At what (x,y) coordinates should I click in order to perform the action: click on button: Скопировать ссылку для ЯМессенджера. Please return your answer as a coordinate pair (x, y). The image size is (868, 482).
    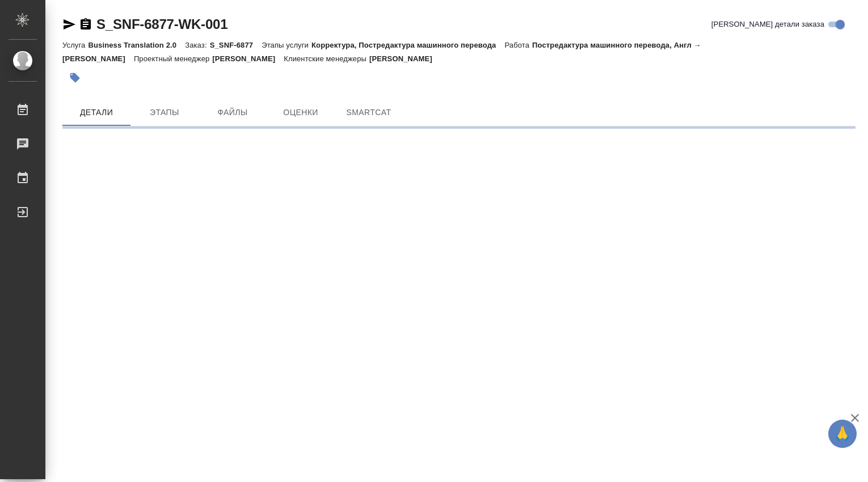
    Looking at the image, I should click on (69, 24).